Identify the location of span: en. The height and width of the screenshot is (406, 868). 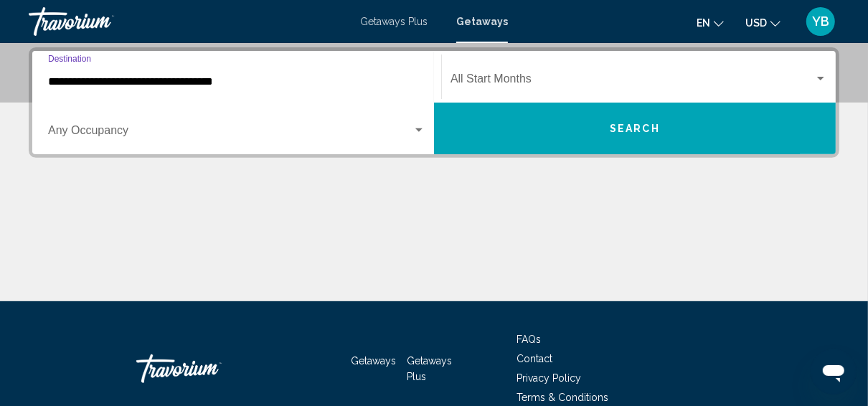
(703, 23).